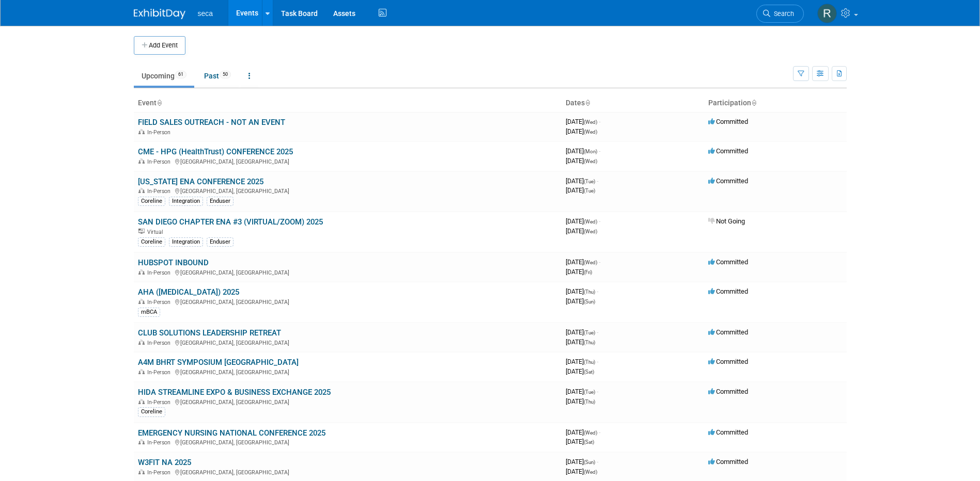 This screenshot has width=980, height=481. Describe the element at coordinates (206, 13) in the screenshot. I see `span: seca` at that location.